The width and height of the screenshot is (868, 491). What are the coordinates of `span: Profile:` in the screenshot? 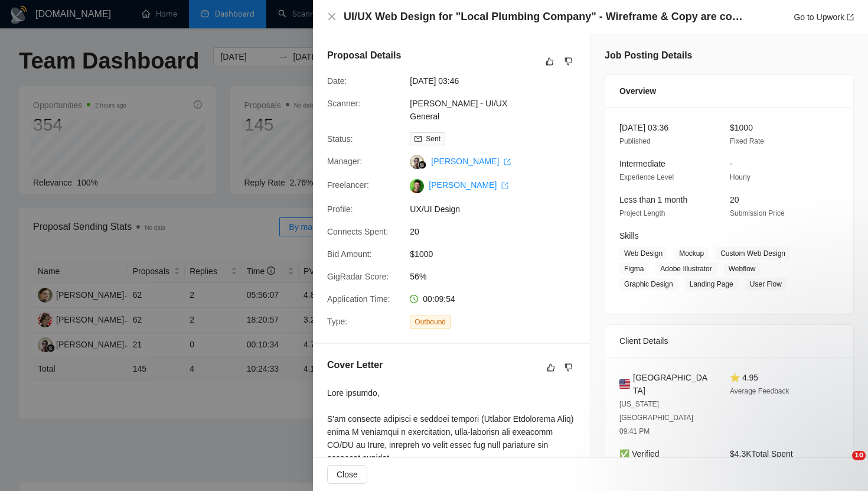 It's located at (340, 209).